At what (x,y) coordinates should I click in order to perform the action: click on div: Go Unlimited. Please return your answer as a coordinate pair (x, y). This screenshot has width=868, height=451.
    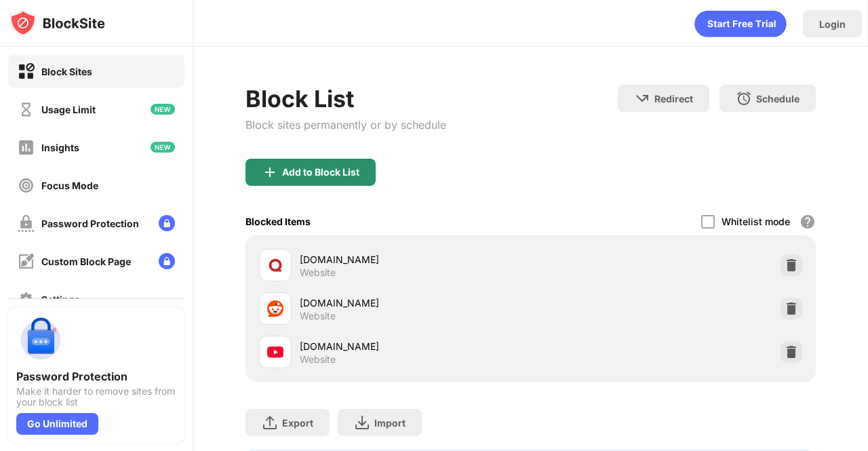
    Looking at the image, I should click on (57, 424).